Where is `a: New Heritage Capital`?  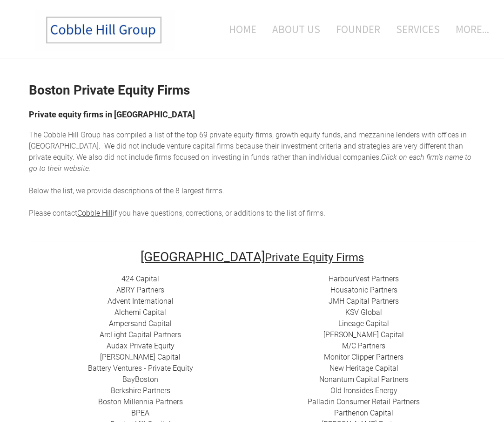
a: New Heritage Capital is located at coordinates (364, 368).